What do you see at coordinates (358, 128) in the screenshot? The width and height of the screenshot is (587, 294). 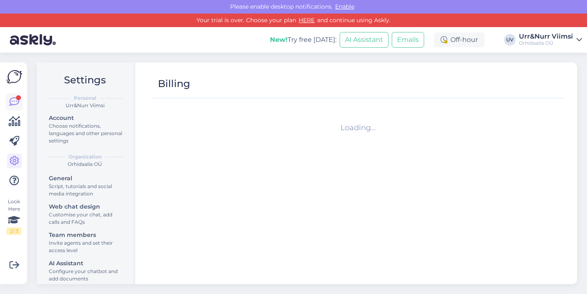 I see `div: Loading...` at bounding box center [358, 128].